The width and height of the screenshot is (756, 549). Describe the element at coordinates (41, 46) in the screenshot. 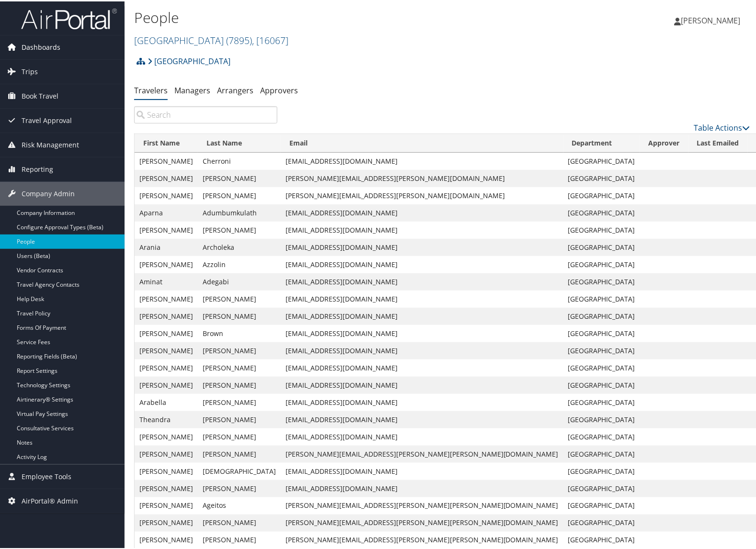

I see `span: Dashboards` at that location.